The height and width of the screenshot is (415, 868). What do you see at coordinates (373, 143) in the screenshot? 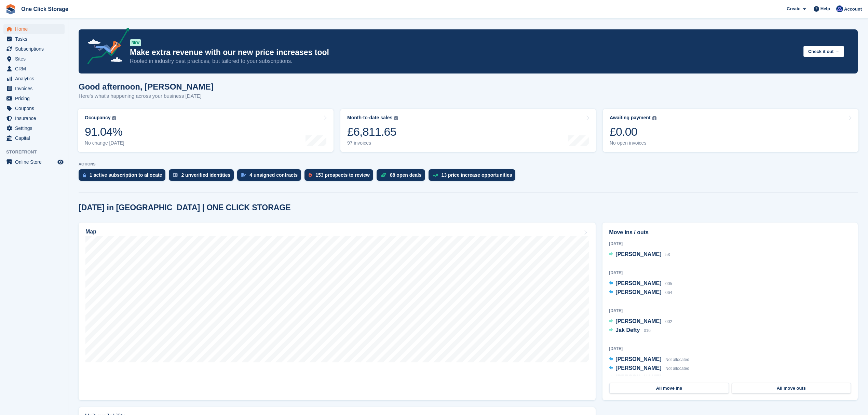
I see `div: 97 invoices` at bounding box center [373, 143].